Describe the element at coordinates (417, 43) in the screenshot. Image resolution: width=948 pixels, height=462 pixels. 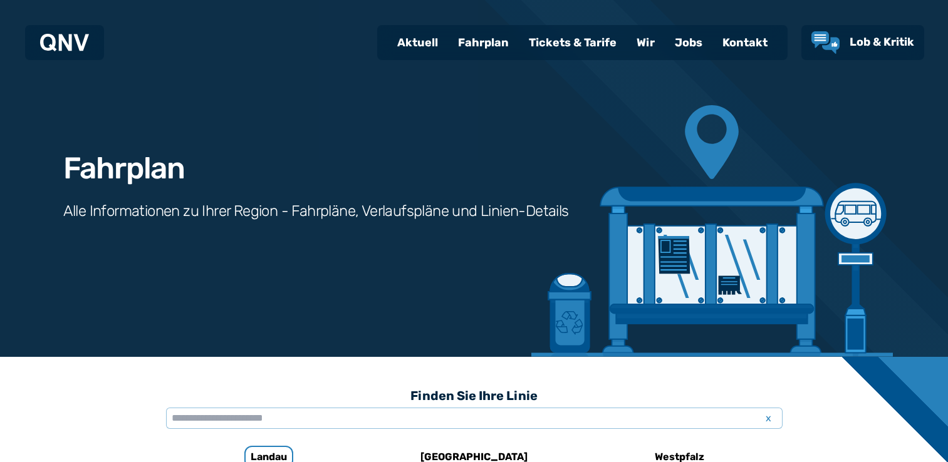
I see `div: Aktuell` at that location.